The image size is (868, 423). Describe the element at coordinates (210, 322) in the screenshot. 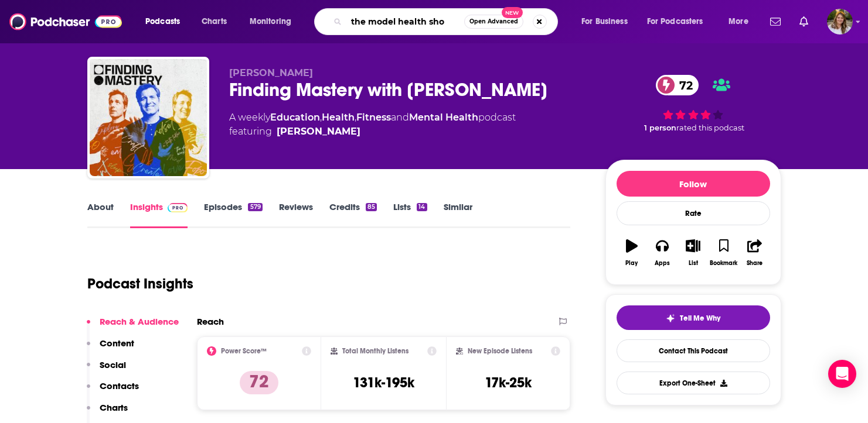

I see `h2: Reach` at that location.